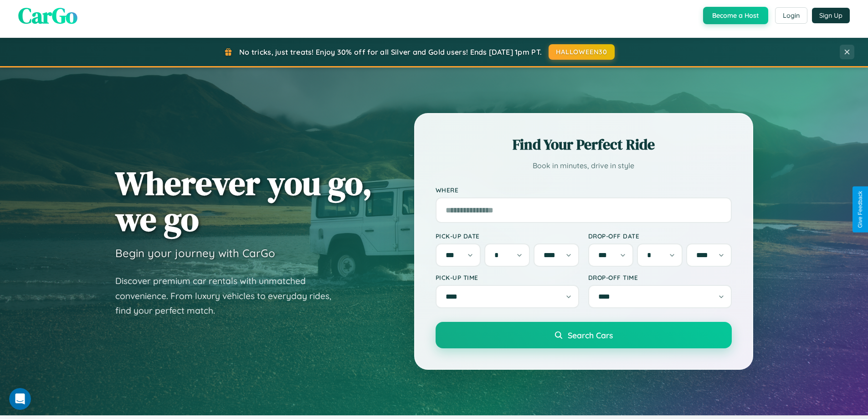 This screenshot has height=419, width=868. I want to click on h2: Find Your Perfect Ride, so click(584, 145).